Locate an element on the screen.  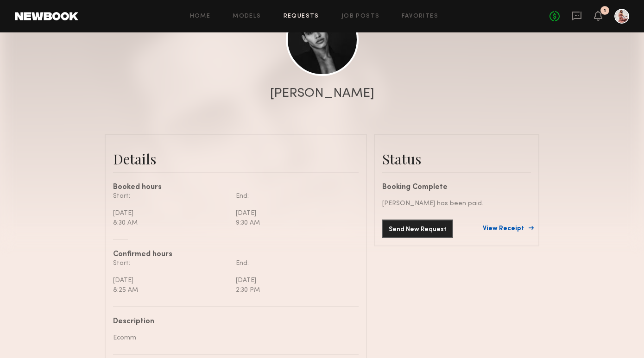
a: Requests is located at coordinates (301, 16).